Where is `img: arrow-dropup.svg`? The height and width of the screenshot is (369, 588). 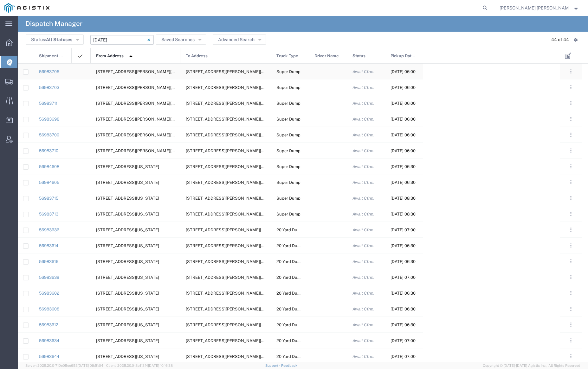 img: arrow-dropup.svg is located at coordinates (131, 57).